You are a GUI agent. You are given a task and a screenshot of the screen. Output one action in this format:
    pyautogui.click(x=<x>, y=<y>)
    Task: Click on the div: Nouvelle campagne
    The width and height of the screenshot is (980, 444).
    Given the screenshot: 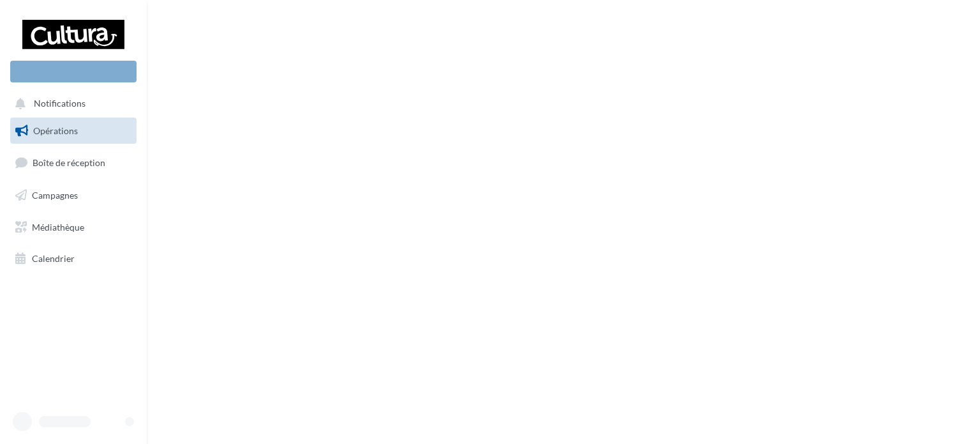 What is the action you would take?
    pyautogui.click(x=74, y=72)
    